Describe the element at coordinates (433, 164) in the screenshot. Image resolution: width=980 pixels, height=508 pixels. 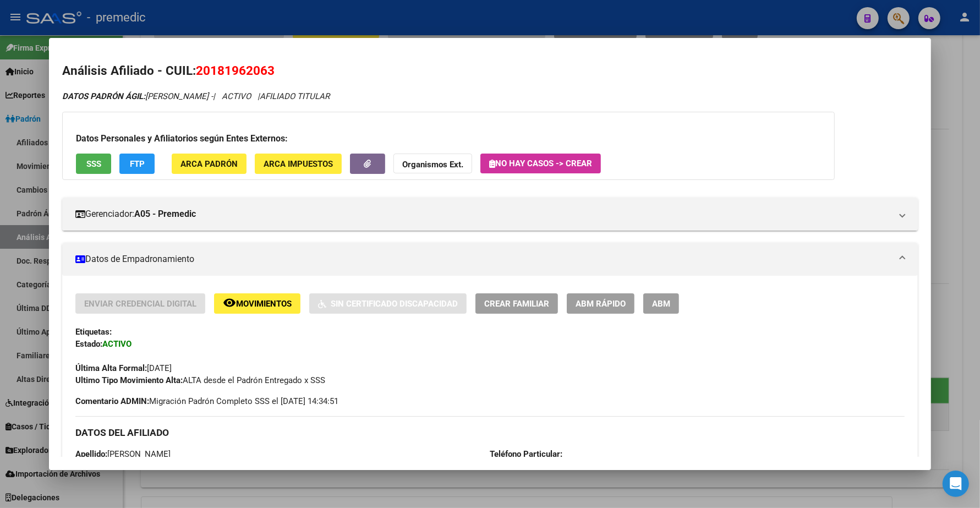
I see `strong: Organismos Ext.` at that location.